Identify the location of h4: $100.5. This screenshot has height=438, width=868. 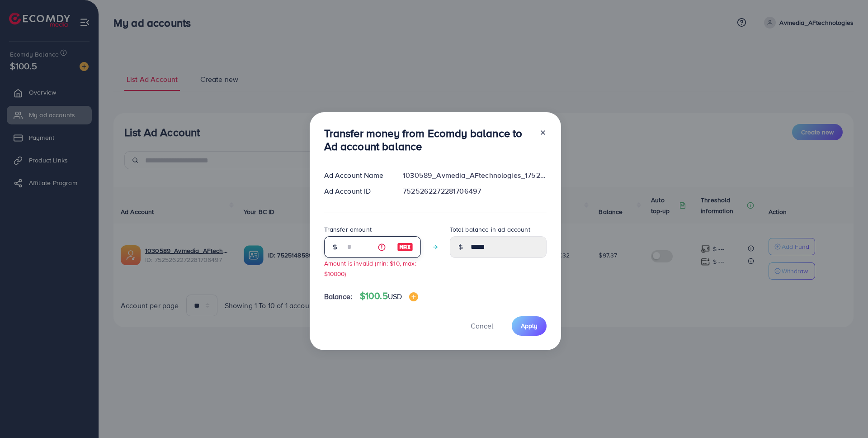
(388, 296).